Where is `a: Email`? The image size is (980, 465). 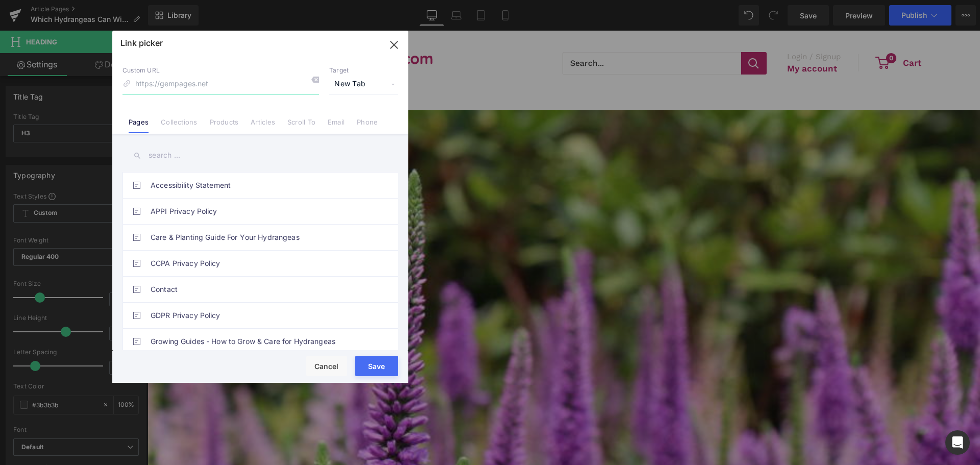 a: Email is located at coordinates (336, 125).